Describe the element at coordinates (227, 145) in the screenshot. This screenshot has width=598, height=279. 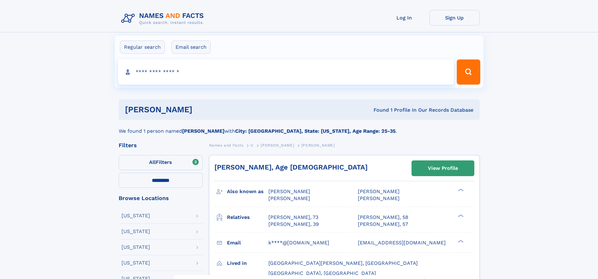
I see `a: Names and Facts` at that location.